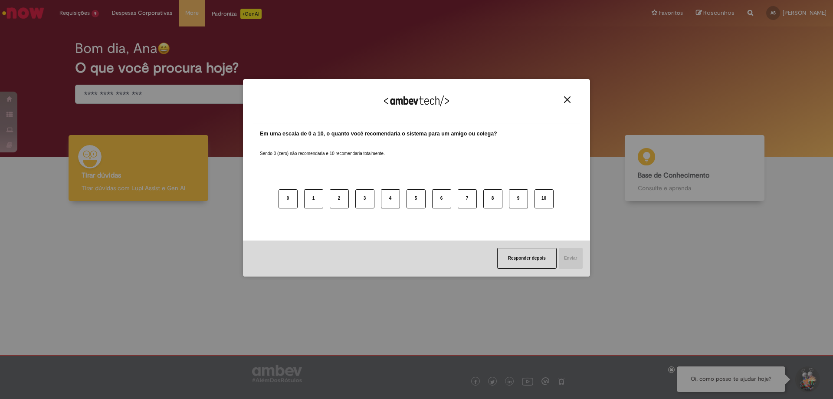 The image size is (833, 399). Describe the element at coordinates (519, 199) in the screenshot. I see `button: 9` at that location.